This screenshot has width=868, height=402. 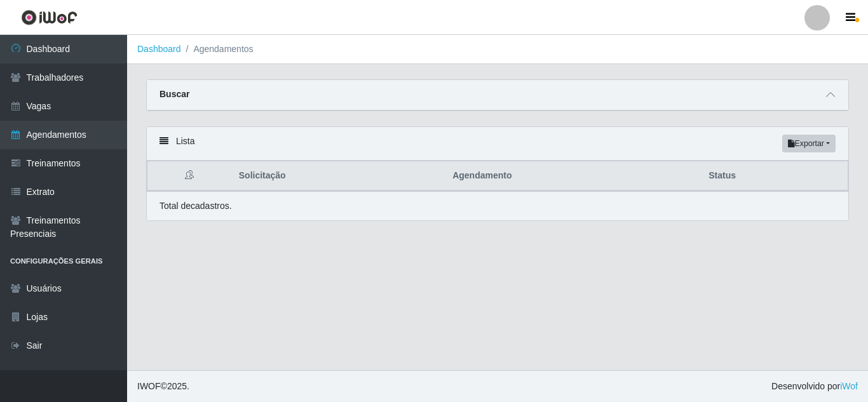 I want to click on strong: Buscar, so click(x=174, y=94).